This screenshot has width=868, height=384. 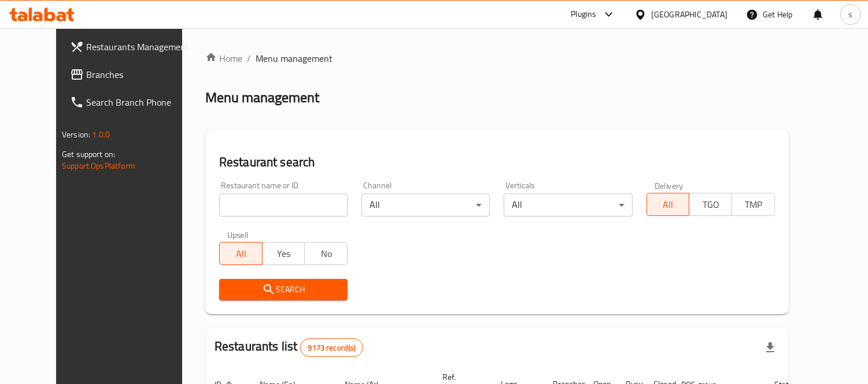 What do you see at coordinates (139, 47) in the screenshot?
I see `span: Restaurants Management` at bounding box center [139, 47].